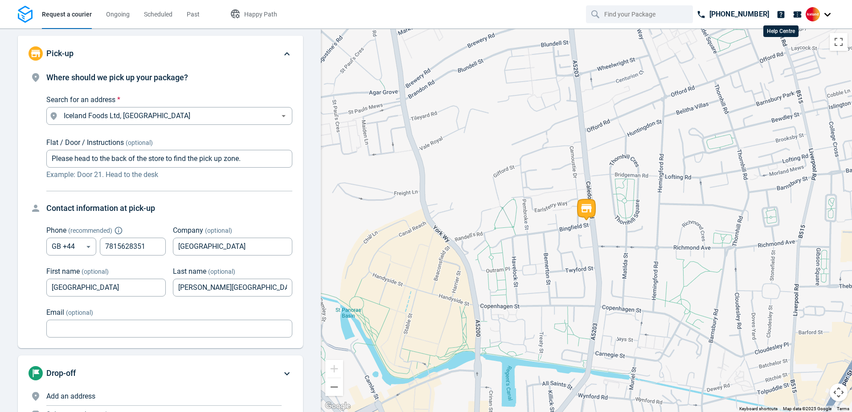 The height and width of the screenshot is (412, 852). Describe the element at coordinates (781, 31) in the screenshot. I see `span: Help Centre` at that location.